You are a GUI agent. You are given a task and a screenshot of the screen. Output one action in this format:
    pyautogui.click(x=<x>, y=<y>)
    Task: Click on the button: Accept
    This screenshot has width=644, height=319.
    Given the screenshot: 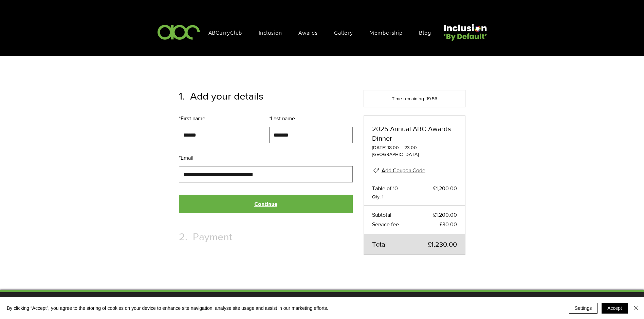 What is the action you would take?
    pyautogui.click(x=614, y=308)
    